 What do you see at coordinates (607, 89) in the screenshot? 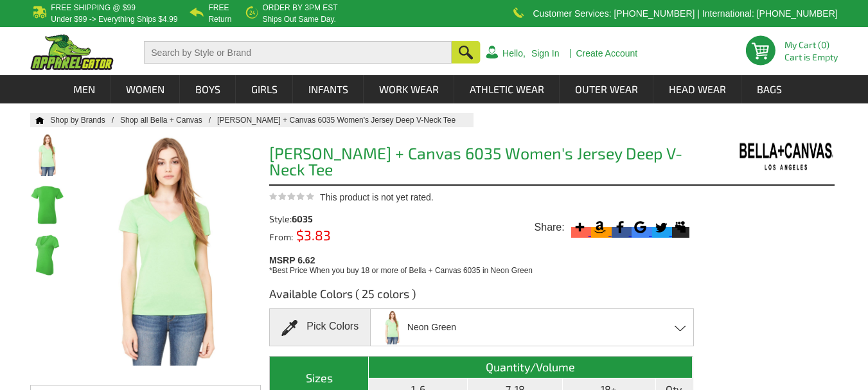
I see `a: Outer Wear` at bounding box center [607, 89].